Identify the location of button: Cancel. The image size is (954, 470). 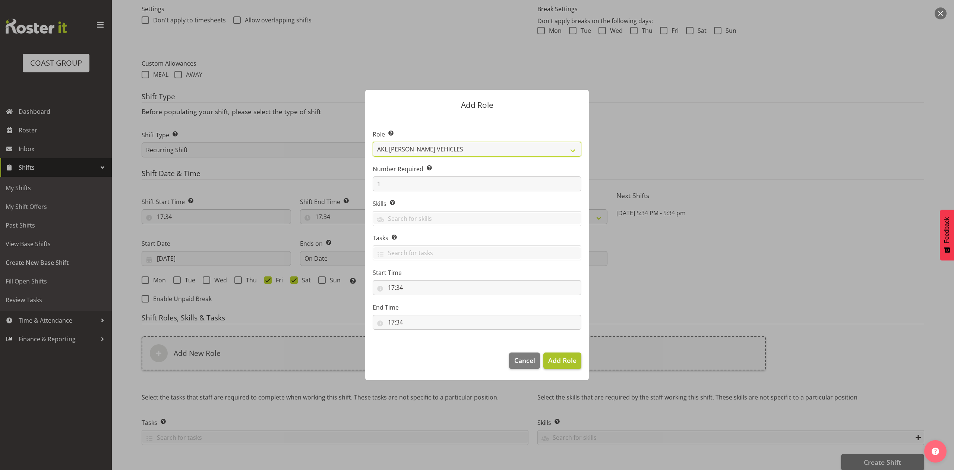
(524, 360).